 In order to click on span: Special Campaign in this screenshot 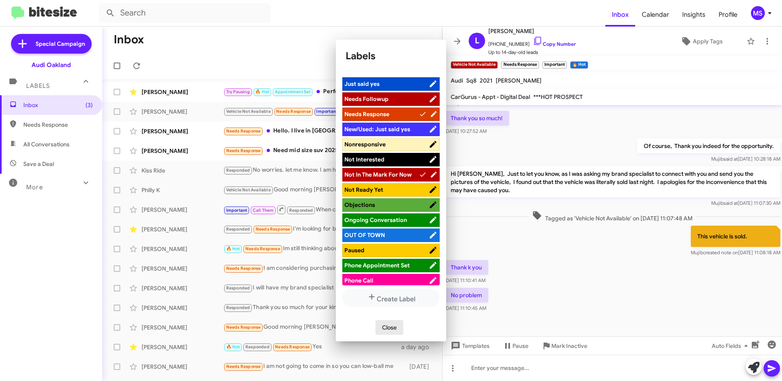, I will do `click(60, 44)`.